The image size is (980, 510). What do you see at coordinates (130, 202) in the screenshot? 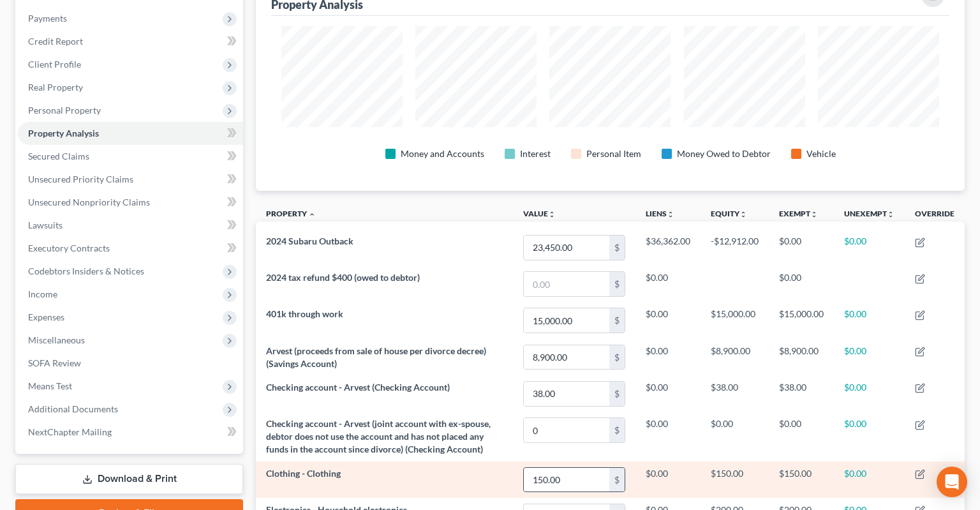
I see `a: Unsecured Nonpriority Claims` at bounding box center [130, 202].